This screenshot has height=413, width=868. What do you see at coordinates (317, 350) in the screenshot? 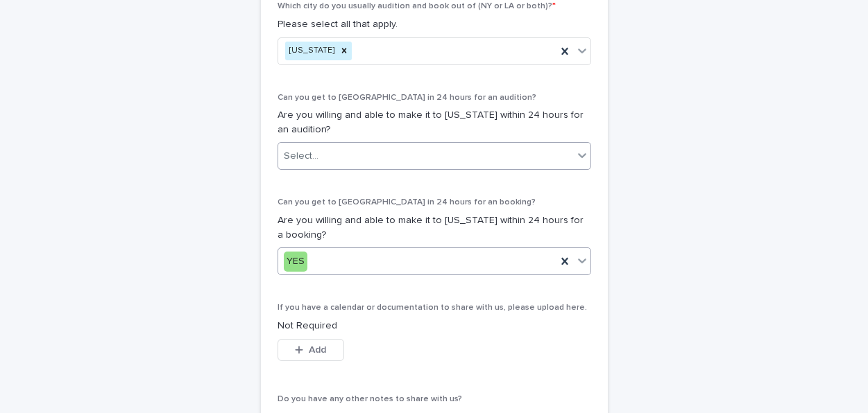
I see `span: Add` at bounding box center [317, 350].